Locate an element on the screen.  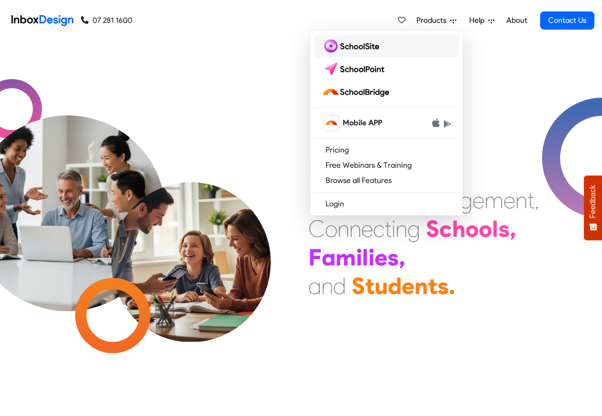
a: About is located at coordinates (517, 20).